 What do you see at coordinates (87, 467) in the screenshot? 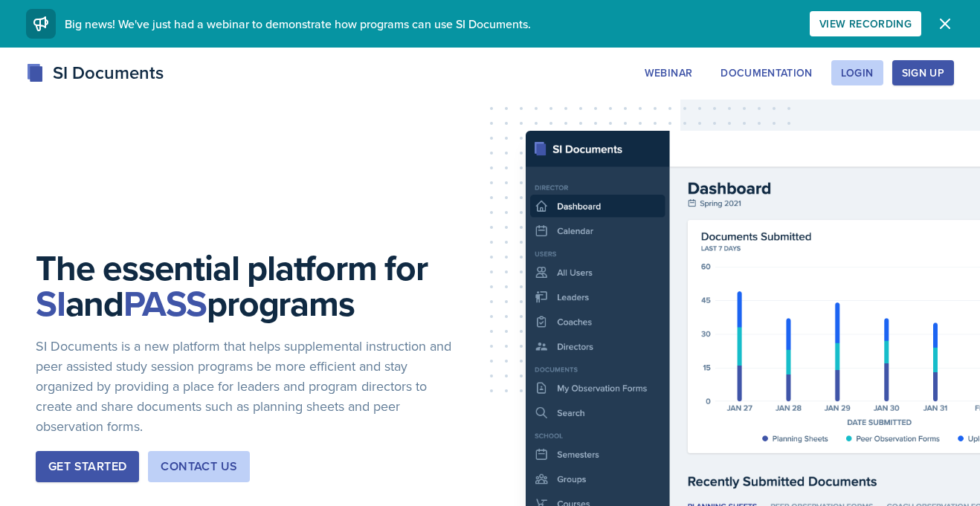
I see `button: Get Started` at bounding box center [87, 467].